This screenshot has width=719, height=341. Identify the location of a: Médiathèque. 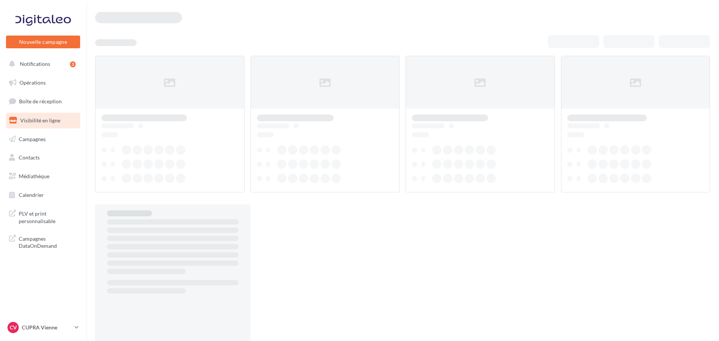
(43, 176).